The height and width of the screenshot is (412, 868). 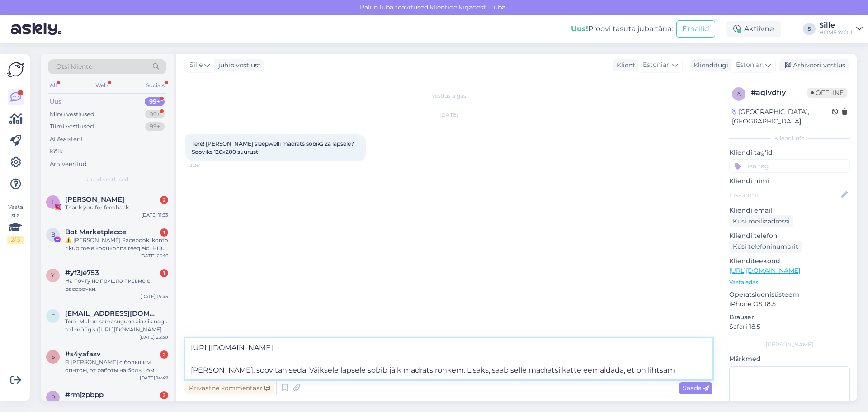 What do you see at coordinates (580, 28) in the screenshot?
I see `b: Uus!` at bounding box center [580, 28].